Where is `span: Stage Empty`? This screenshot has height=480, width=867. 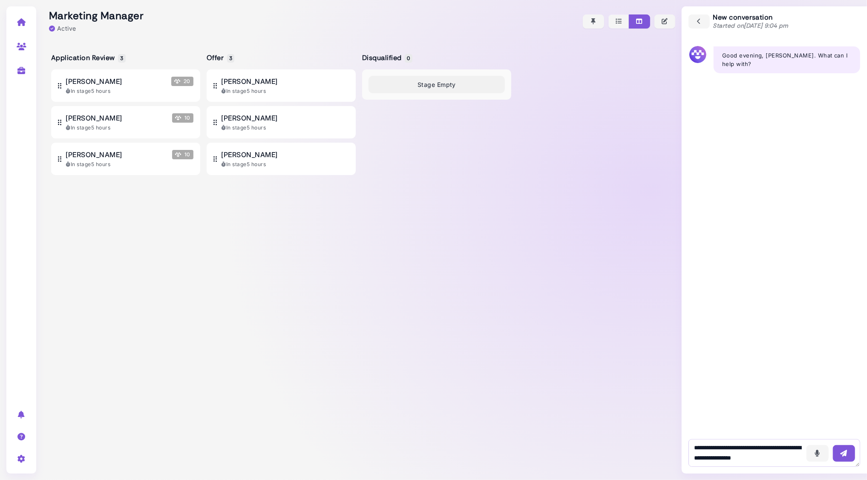 span: Stage Empty is located at coordinates (437, 84).